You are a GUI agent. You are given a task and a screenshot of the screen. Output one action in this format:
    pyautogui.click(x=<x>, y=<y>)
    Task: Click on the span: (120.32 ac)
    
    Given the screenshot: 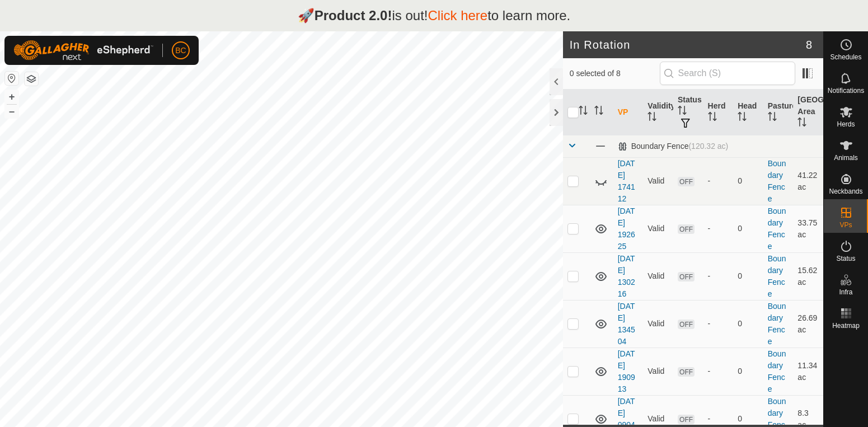 What is the action you would take?
    pyautogui.click(x=708, y=146)
    